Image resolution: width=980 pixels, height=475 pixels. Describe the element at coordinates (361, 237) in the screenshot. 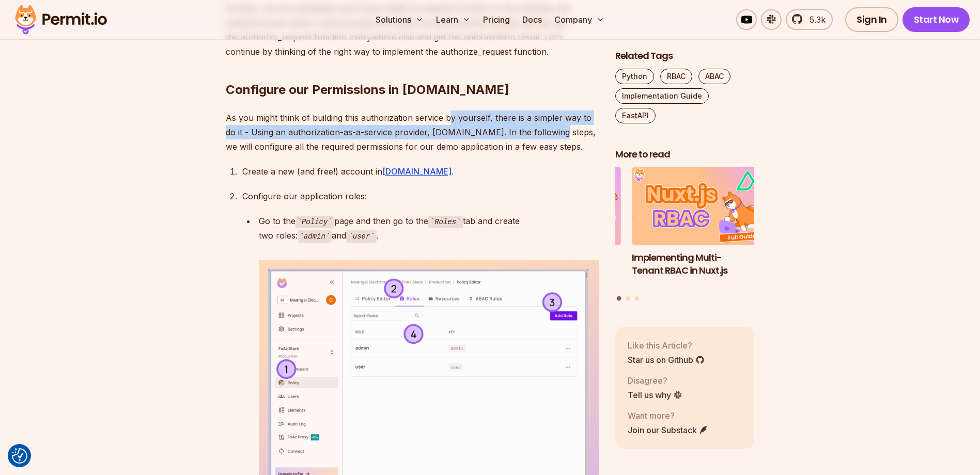

I see `code: user` at that location.